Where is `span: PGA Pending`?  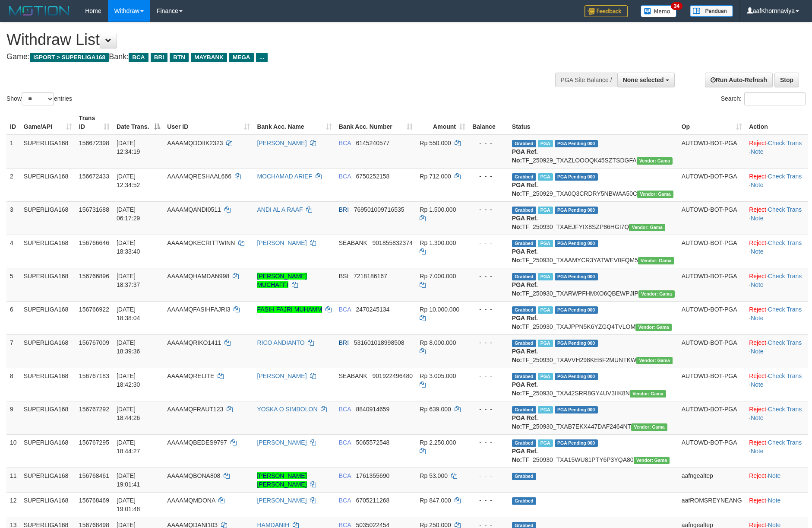 span: PGA Pending is located at coordinates (577, 310).